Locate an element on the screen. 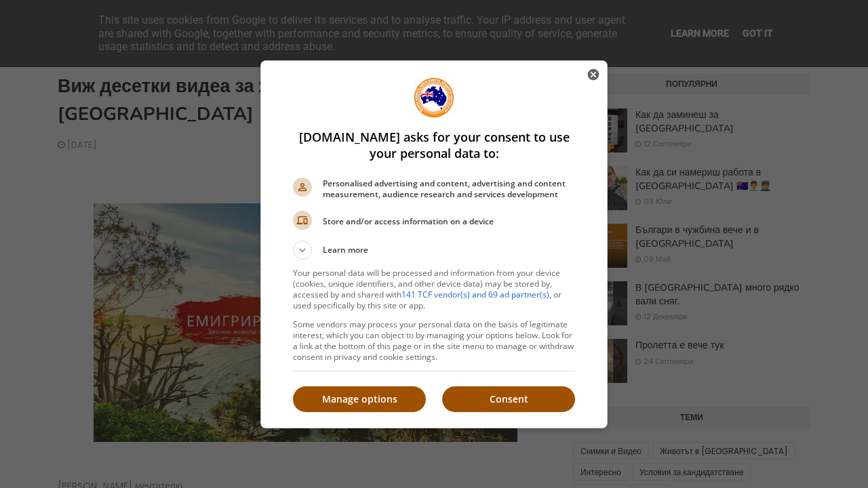 Image resolution: width=868 pixels, height=488 pixels. button: Learn more is located at coordinates (434, 251).